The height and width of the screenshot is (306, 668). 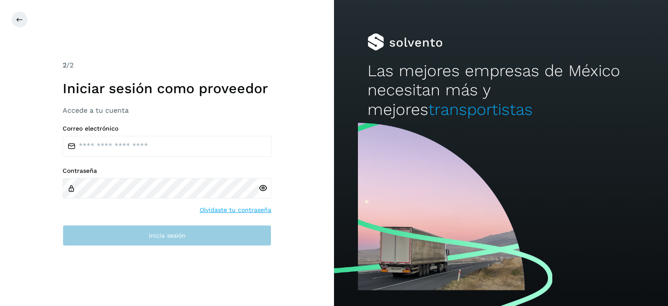 I want to click on div: /2, so click(x=167, y=65).